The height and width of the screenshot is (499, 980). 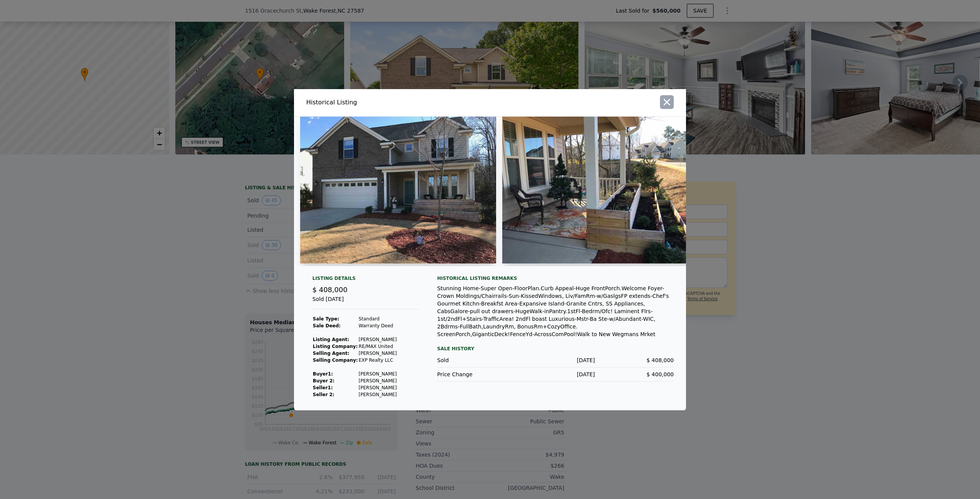 What do you see at coordinates (660, 375) in the screenshot?
I see `span: $ 400,000` at bounding box center [660, 375].